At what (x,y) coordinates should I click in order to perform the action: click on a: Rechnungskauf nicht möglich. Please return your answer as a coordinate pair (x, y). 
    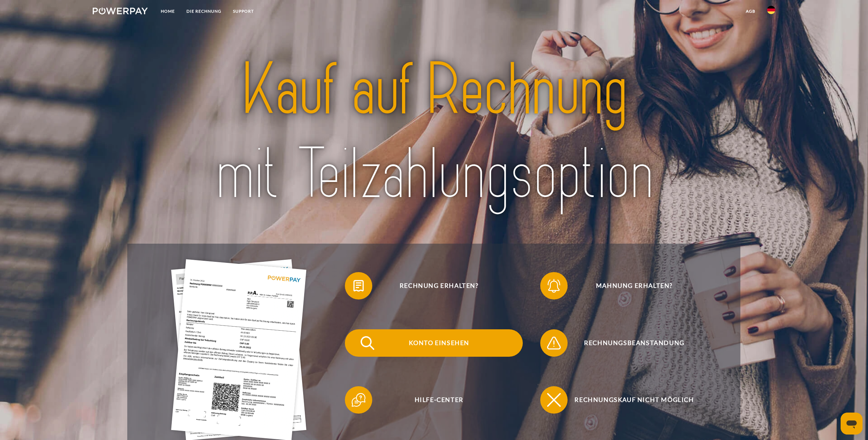
    Looking at the image, I should click on (629, 399).